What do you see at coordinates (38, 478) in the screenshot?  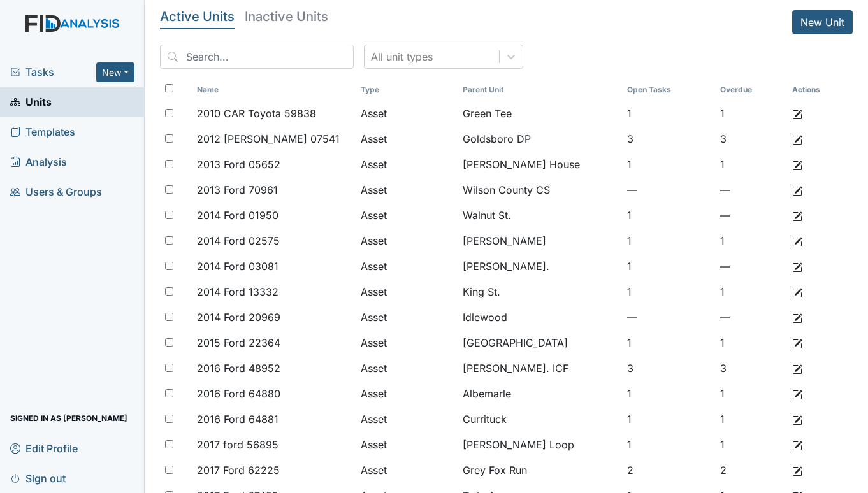 I see `span: Sign out` at bounding box center [38, 478].